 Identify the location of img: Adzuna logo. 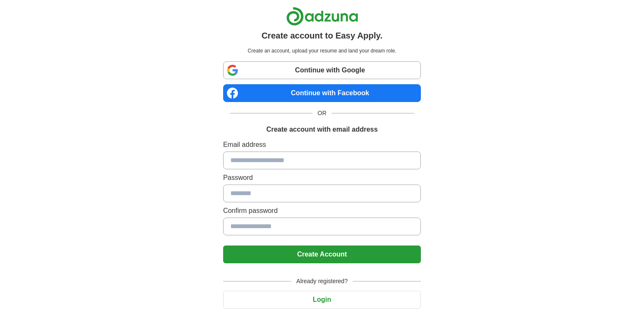
(322, 16).